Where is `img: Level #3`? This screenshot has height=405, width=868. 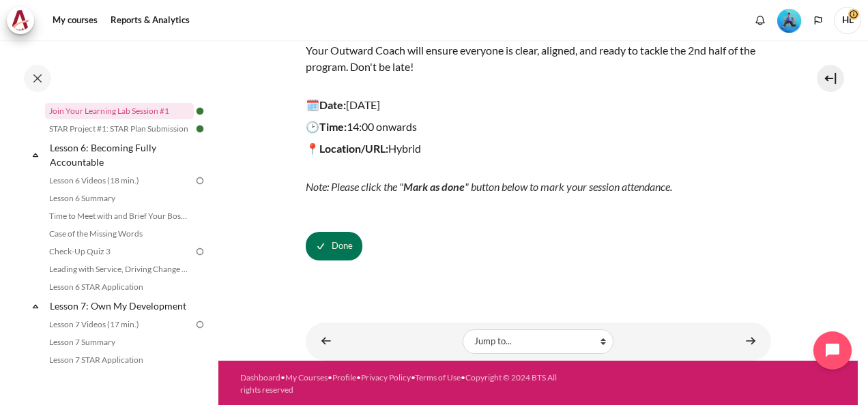
img: Level #3 is located at coordinates (789, 20).